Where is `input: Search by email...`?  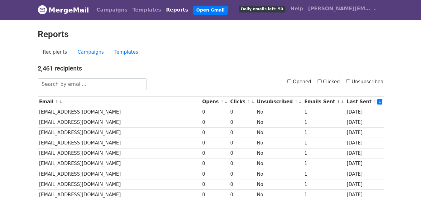 input: Search by email... is located at coordinates (92, 84).